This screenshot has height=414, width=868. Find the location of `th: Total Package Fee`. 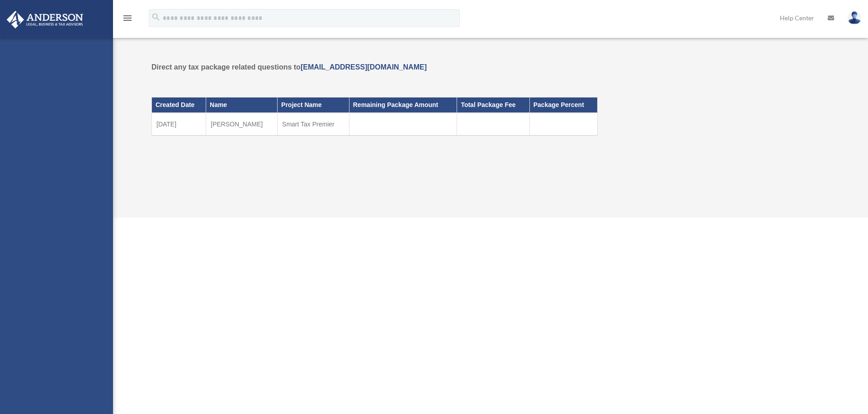

th: Total Package Fee is located at coordinates (493, 105).